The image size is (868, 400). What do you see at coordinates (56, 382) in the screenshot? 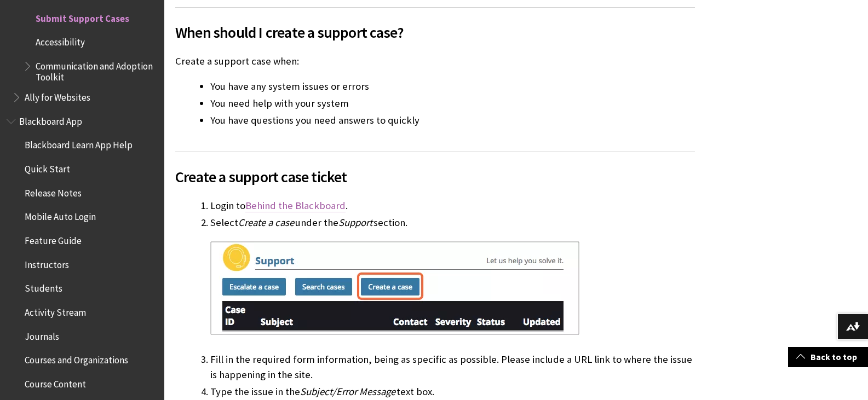
I see `span: Course Content` at bounding box center [56, 382].